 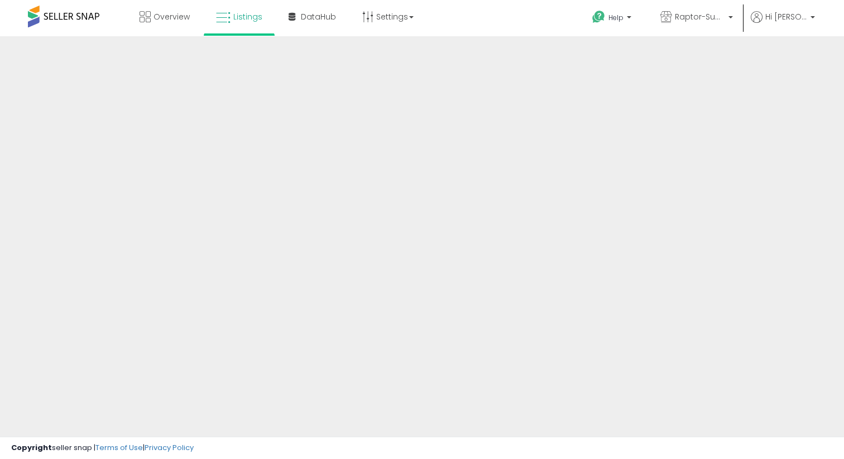 I want to click on i: Get Help, so click(x=598, y=17).